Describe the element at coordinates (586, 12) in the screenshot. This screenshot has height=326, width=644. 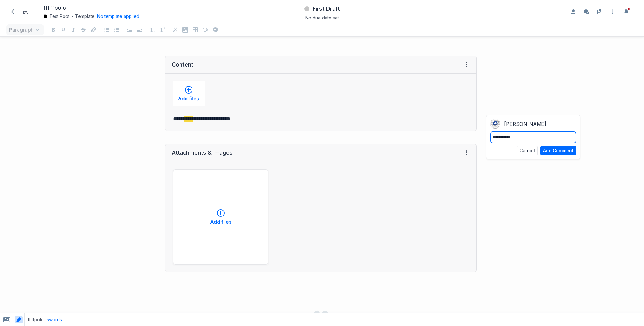
I see `a: Enable the commenting sidebar` at that location.